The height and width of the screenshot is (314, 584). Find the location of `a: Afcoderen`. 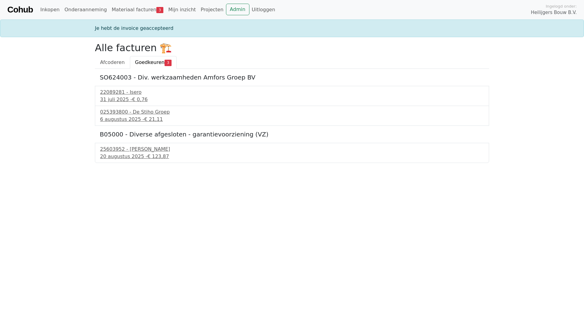

a: Afcoderen is located at coordinates (112, 62).